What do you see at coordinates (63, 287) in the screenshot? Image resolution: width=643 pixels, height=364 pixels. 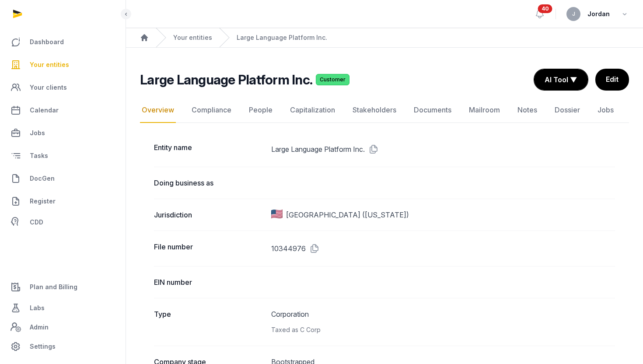 I see `a: Plan and Billing` at bounding box center [63, 287].